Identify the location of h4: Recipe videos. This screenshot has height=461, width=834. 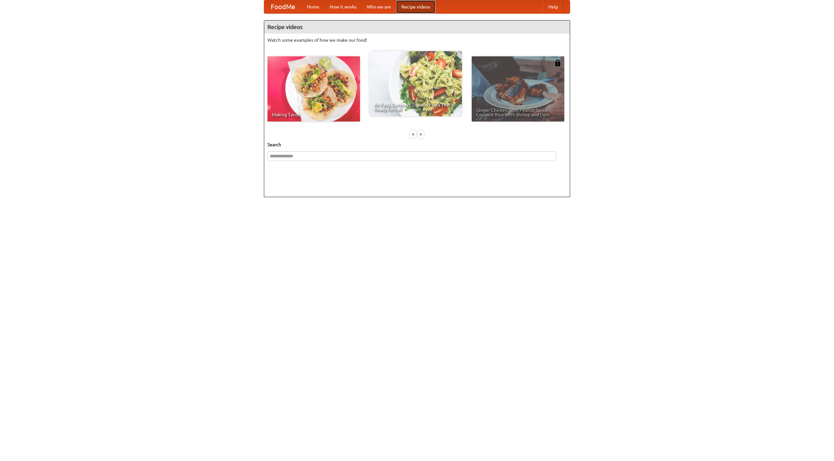
(417, 27).